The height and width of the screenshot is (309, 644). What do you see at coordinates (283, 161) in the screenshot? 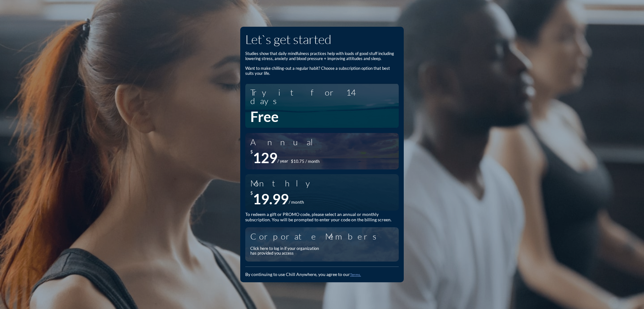
I see `div: / year` at bounding box center [283, 161].